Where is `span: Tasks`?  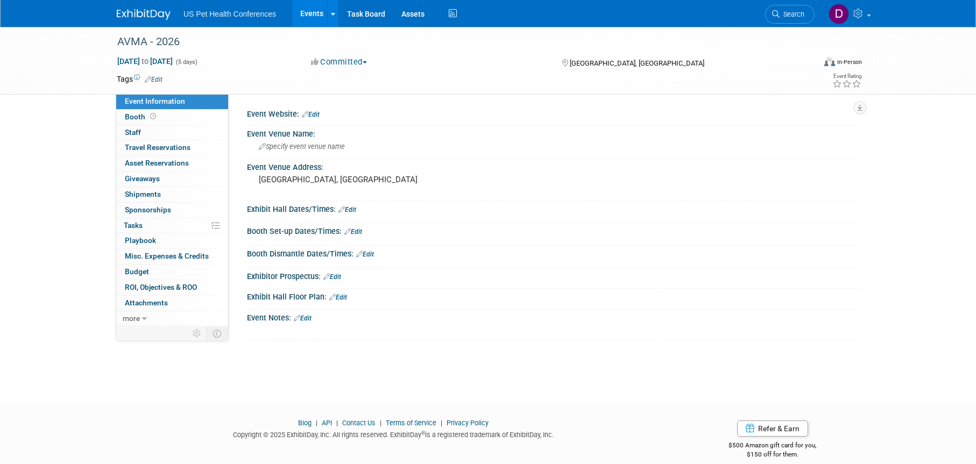
span: Tasks is located at coordinates (133, 225).